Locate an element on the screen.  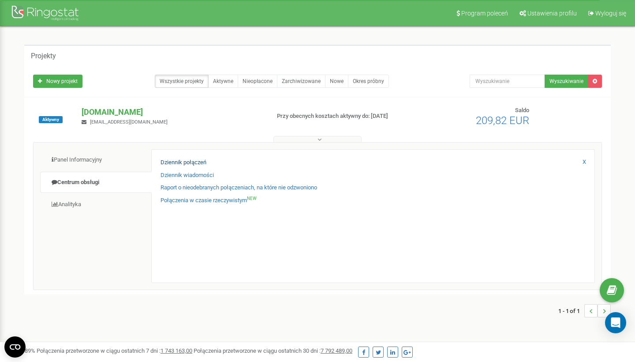
u: 7 792 489,00 is located at coordinates (337, 350).